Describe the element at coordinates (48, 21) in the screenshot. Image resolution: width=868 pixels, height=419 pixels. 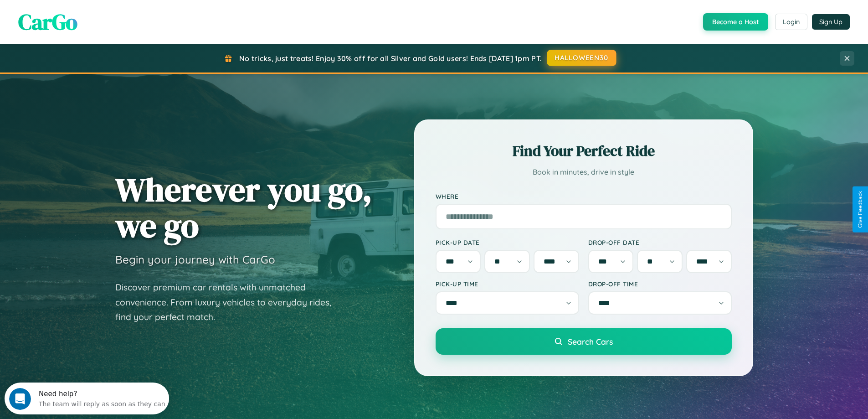
I see `span: CarGo` at that location.